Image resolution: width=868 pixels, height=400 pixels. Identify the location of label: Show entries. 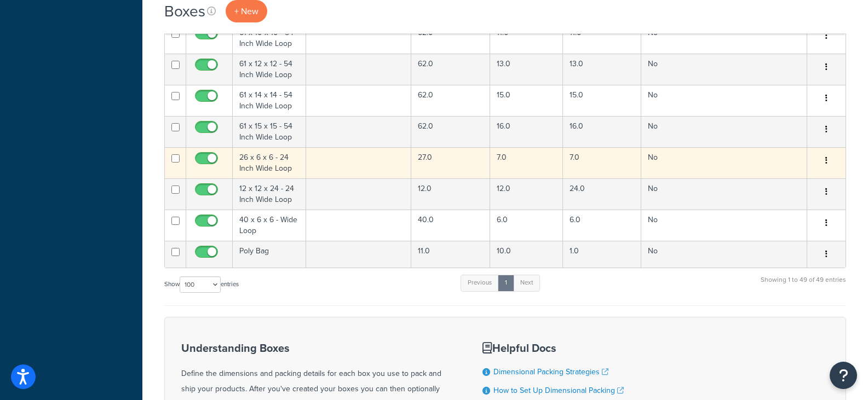
(202, 285).